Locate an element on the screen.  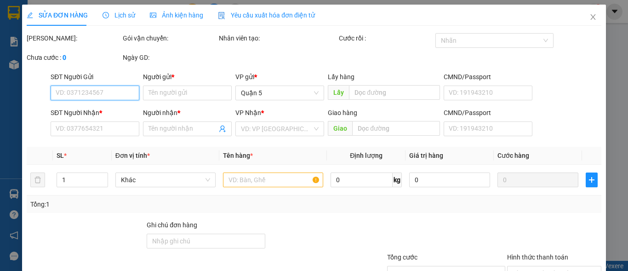
span: picture is located at coordinates (153, 15).